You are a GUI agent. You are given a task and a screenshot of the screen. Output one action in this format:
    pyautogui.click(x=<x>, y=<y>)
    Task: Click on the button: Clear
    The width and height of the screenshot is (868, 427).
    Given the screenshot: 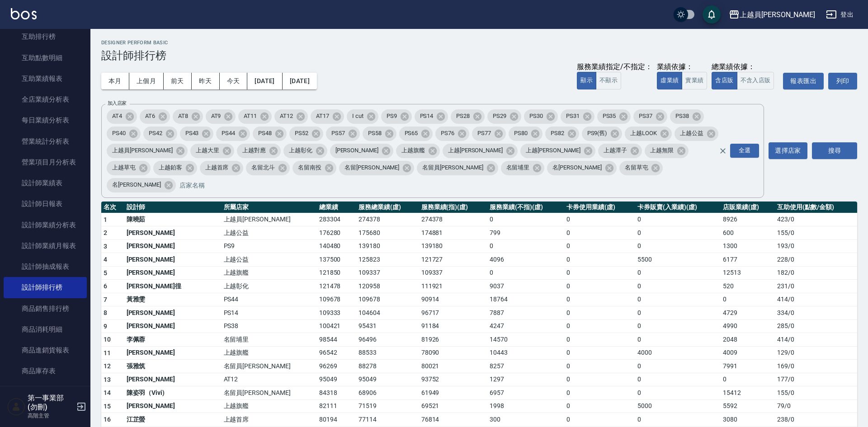 What is the action you would take?
    pyautogui.click(x=723, y=151)
    